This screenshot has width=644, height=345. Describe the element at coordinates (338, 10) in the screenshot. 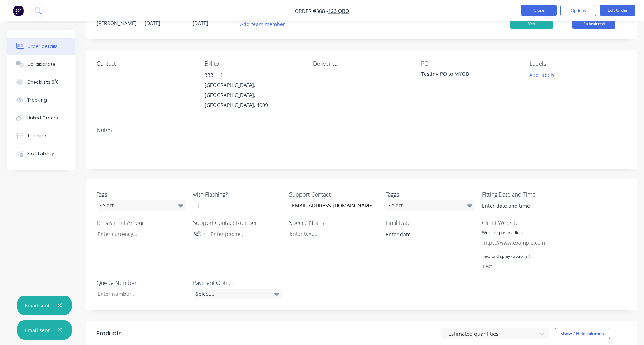

I see `a: 123 QBO` at that location.